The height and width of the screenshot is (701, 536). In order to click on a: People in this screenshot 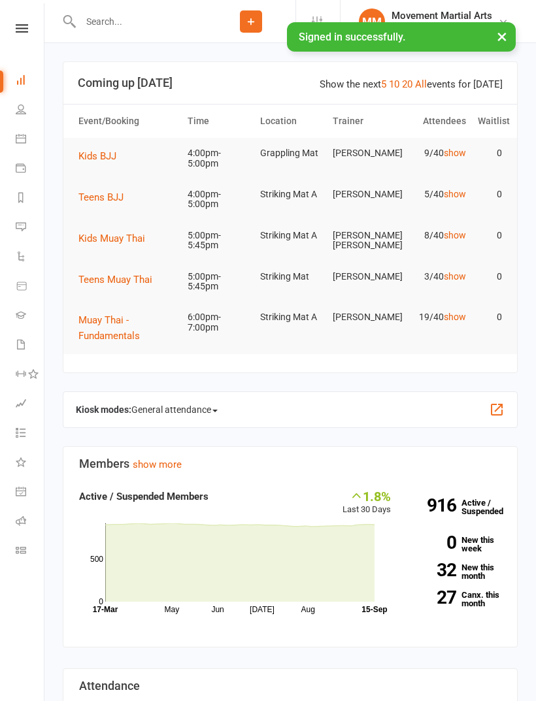, I will do `click(30, 110)`.